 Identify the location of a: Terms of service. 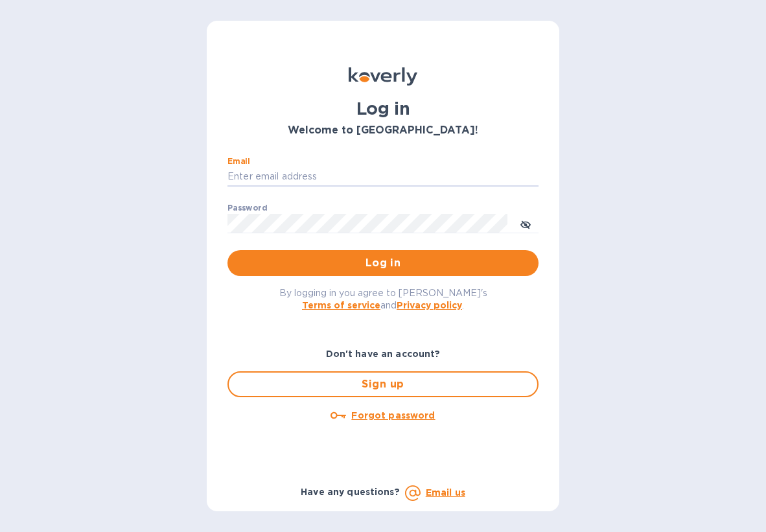
(341, 305).